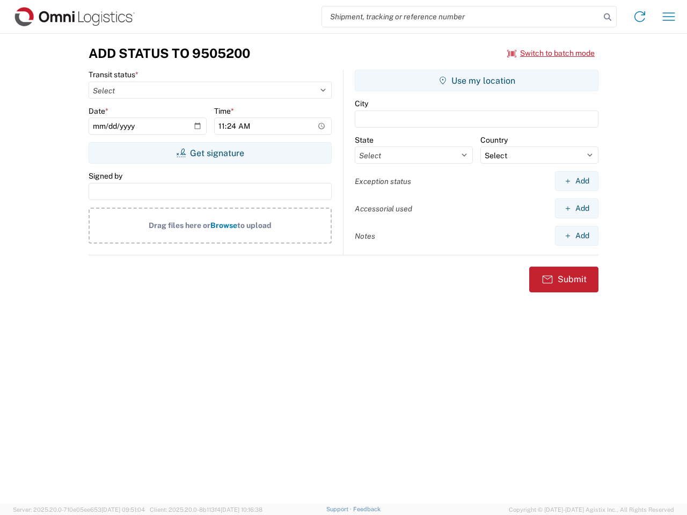 The image size is (687, 515). What do you see at coordinates (98, 111) in the screenshot?
I see `label: Date` at bounding box center [98, 111].